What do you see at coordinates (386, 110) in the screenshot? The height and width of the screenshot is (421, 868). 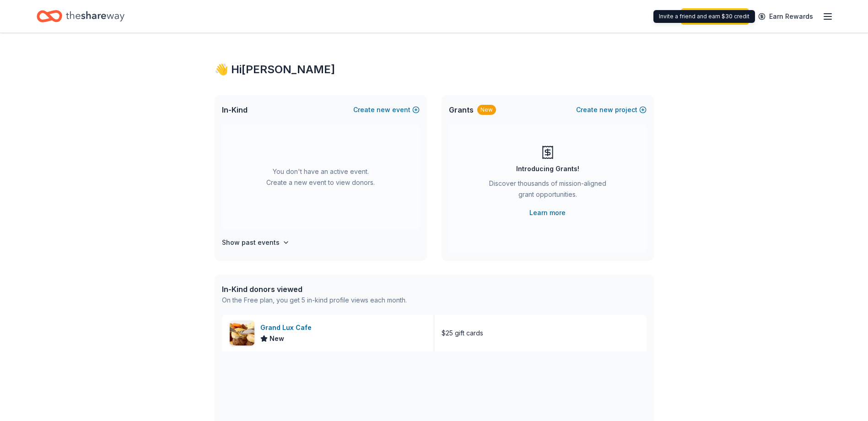 I see `button: Createnewevent` at bounding box center [386, 110].